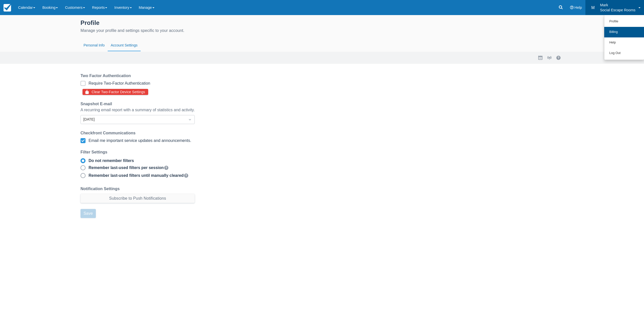  I want to click on div: Profile, so click(322, 23).